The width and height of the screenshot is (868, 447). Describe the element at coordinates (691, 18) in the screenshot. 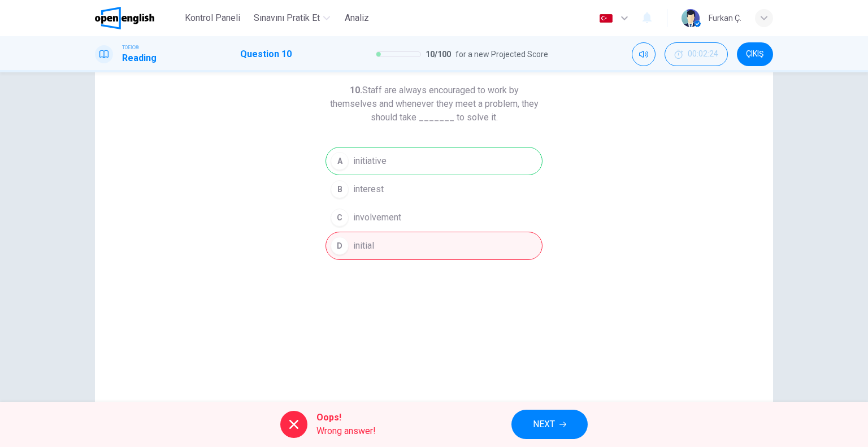

I see `img: Profile picture` at that location.